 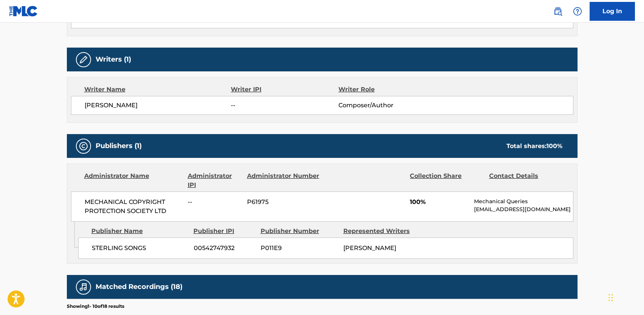 What do you see at coordinates (140, 249) in the screenshot?
I see `span: STERLING SONGS` at bounding box center [140, 249].